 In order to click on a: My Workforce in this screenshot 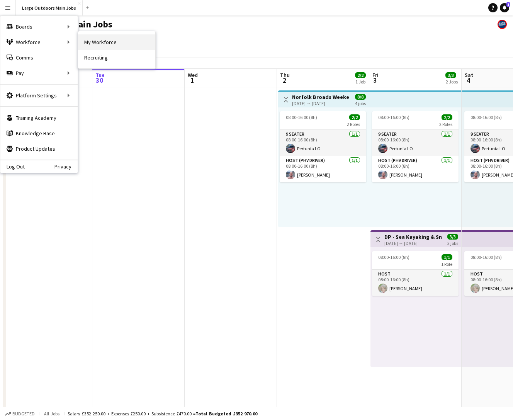, I will do `click(117, 42)`.